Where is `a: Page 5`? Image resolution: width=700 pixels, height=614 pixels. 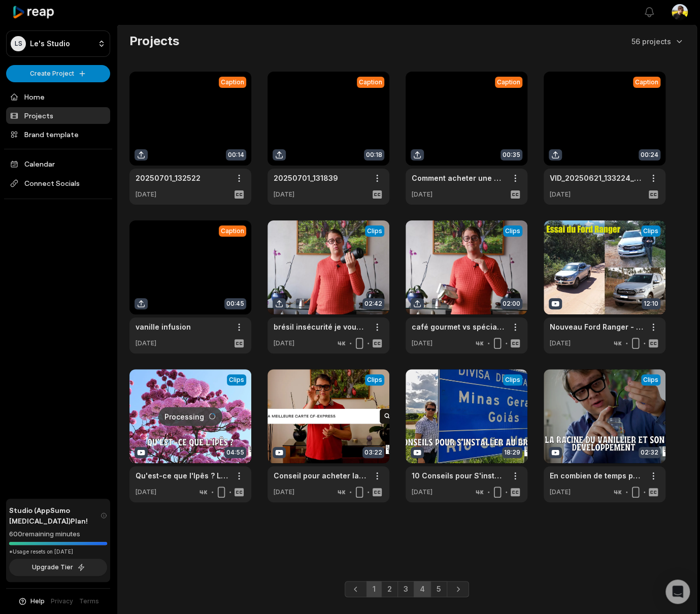
a: Page 5 is located at coordinates (439, 589).